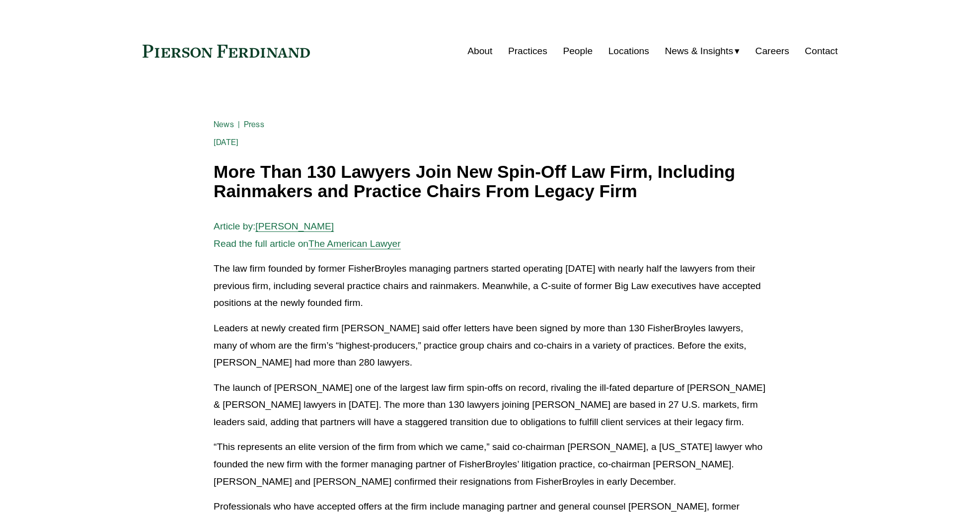 This screenshot has width=980, height=518. What do you see at coordinates (355, 243) in the screenshot?
I see `span: The American Lawyer` at bounding box center [355, 243].